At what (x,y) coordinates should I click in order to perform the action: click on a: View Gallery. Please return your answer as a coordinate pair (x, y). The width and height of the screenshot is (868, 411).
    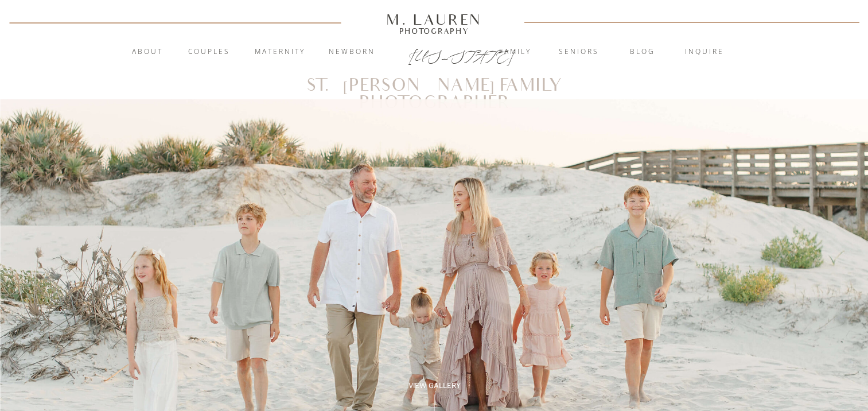
    Looking at the image, I should click on (435, 386).